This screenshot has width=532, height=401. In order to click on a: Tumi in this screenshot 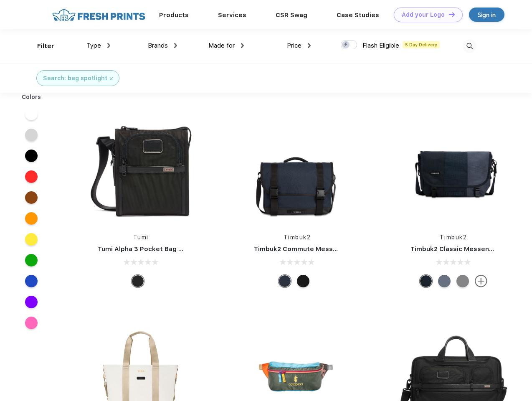, I will do `click(141, 237)`.